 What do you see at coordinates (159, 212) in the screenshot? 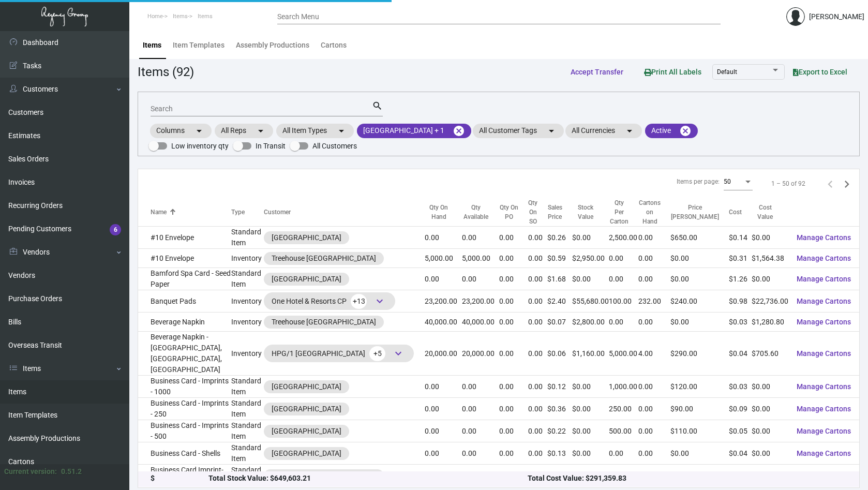
I see `div: Name` at bounding box center [159, 212].